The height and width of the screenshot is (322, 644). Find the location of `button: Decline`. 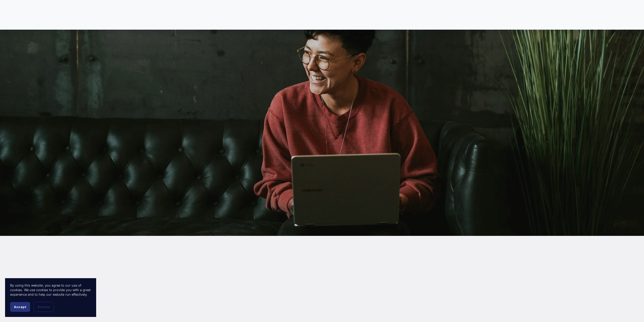

button: Decline is located at coordinates (44, 307).